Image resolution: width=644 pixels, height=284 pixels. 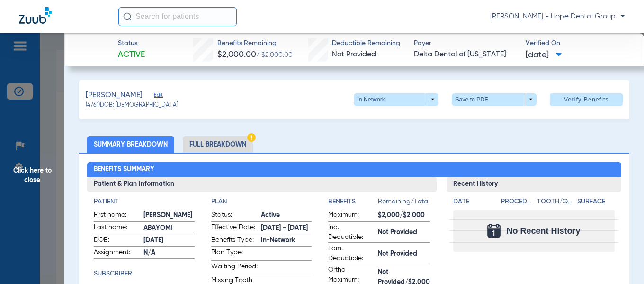 I want to click on h4: Surface, so click(x=596, y=201).